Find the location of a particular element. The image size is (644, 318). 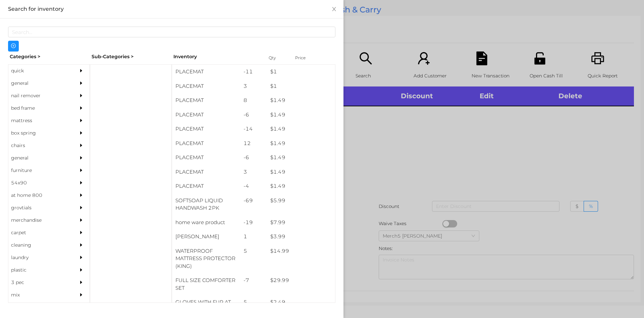

div: -14 is located at coordinates (254, 129).